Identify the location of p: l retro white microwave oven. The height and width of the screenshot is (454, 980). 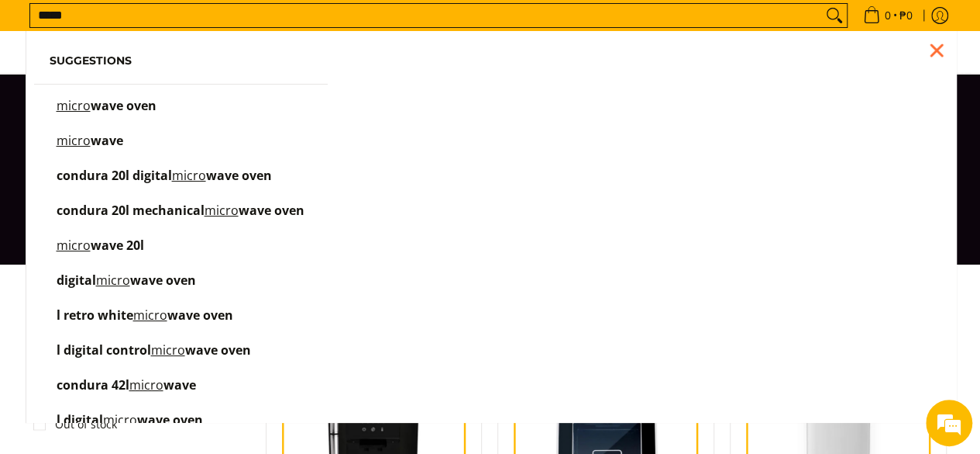
(145, 323).